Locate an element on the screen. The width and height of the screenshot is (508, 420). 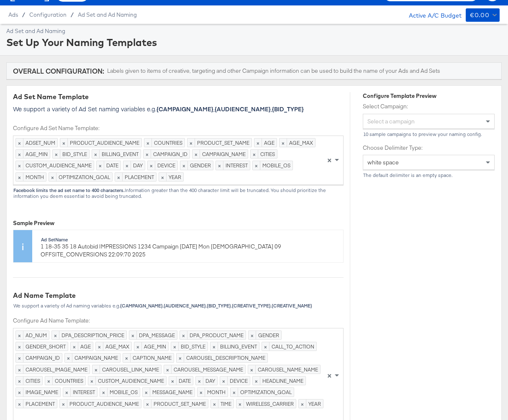
label: Select Campaign: is located at coordinates (428, 106).